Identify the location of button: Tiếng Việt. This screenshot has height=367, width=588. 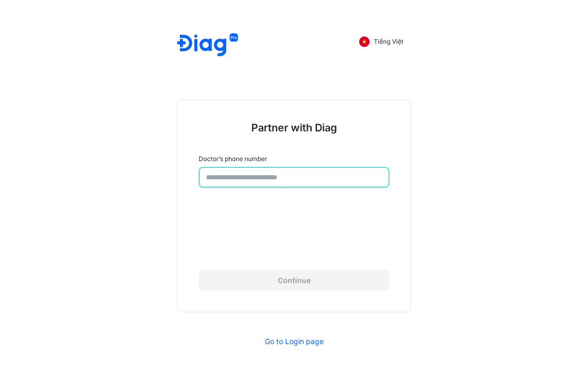
(381, 41).